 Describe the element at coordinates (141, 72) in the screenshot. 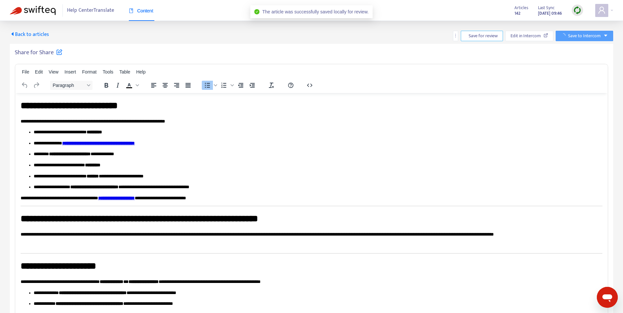

I see `span: Help` at that location.